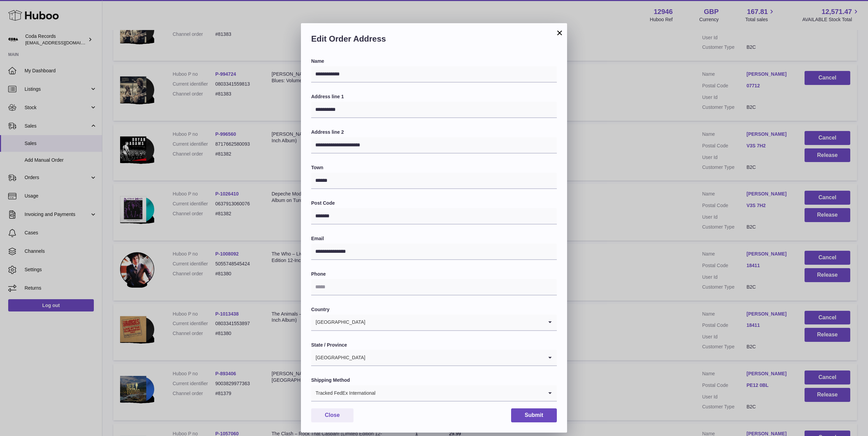  Describe the element at coordinates (434, 310) in the screenshot. I see `label: Country` at that location.